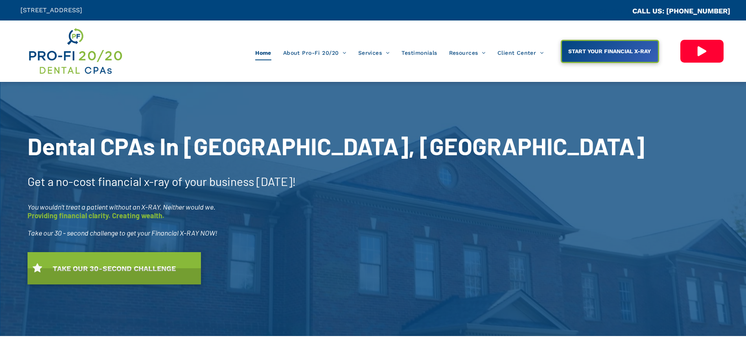 The height and width of the screenshot is (364, 746). What do you see at coordinates (616, 11) in the screenshot?
I see `span: CA::CALLC` at bounding box center [616, 11].